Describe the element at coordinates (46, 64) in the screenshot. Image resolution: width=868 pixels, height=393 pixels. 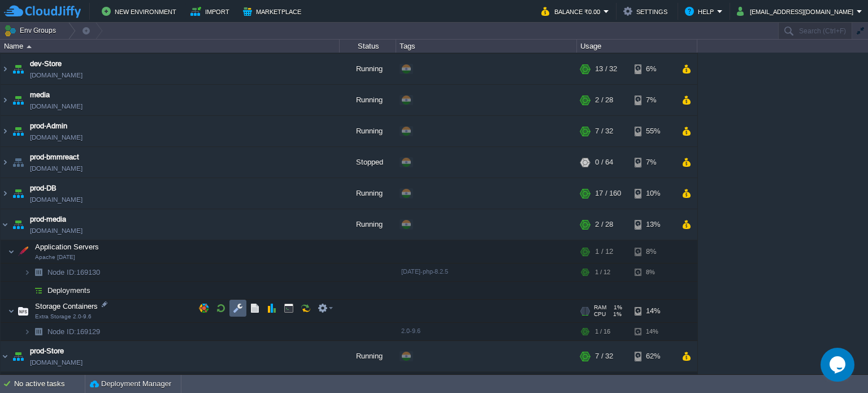
I see `a: dev-Store` at that location.